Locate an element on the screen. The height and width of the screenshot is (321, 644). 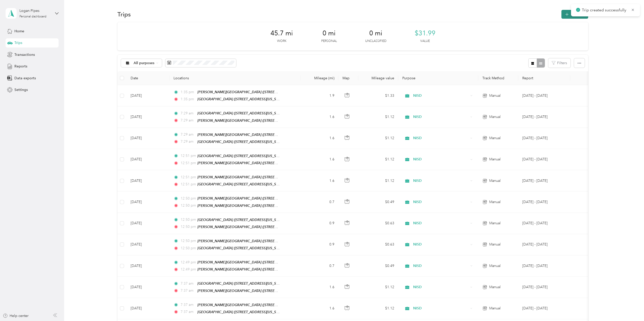
span: Settings is located at coordinates (21, 90).